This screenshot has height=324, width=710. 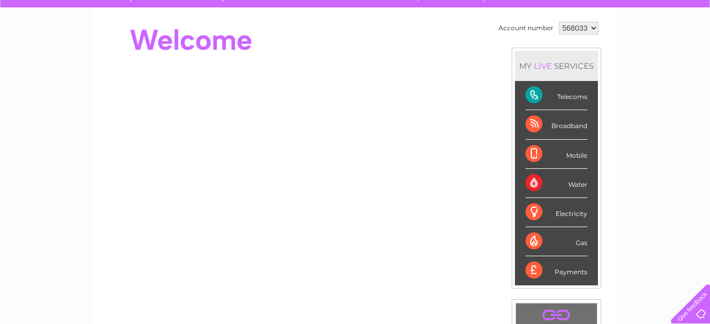 I want to click on a: Water, so click(x=534, y=49).